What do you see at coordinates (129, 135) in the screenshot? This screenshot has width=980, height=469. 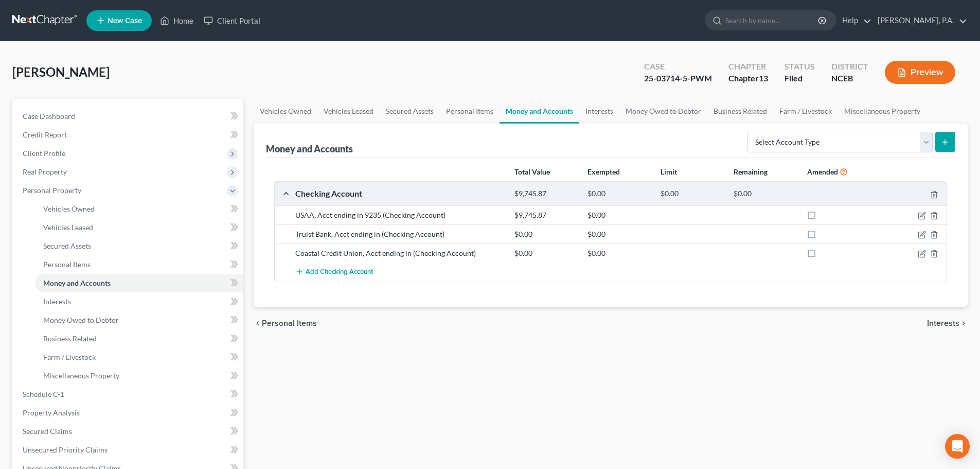 I see `a: Credit Report` at bounding box center [129, 135].